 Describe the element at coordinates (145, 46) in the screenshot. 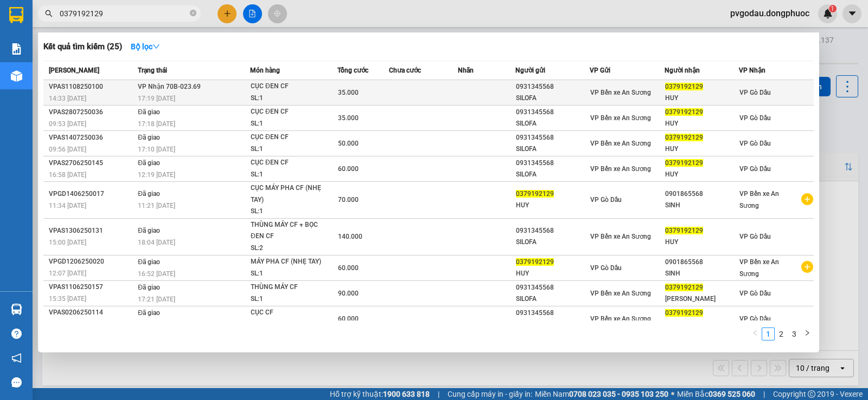

I see `strong: Bộ lọc` at that location.